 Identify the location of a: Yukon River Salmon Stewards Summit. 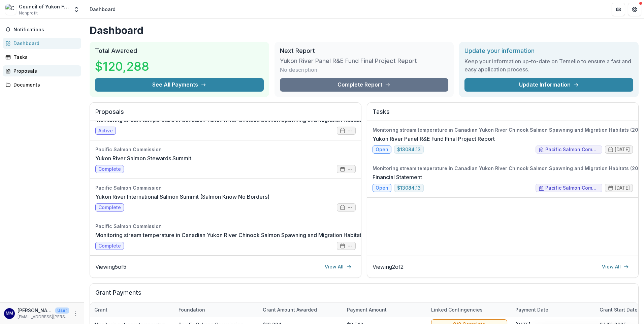
(143, 158).